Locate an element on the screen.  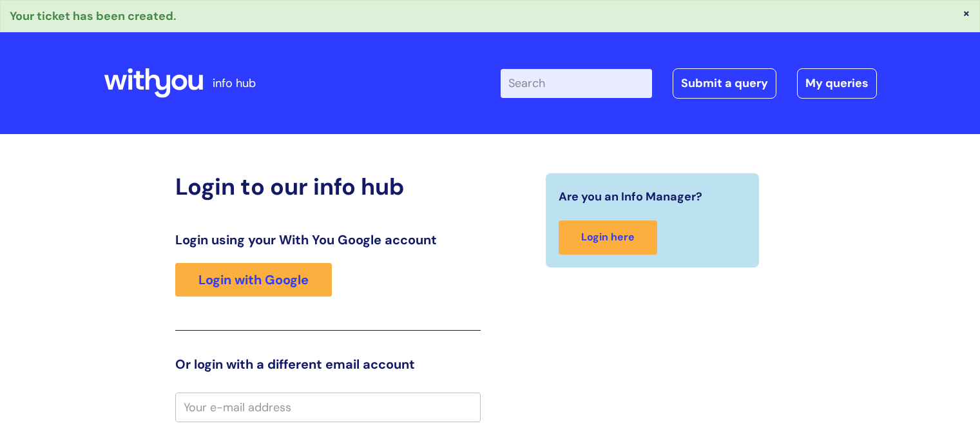
span: Are you an Info Manager? is located at coordinates (630, 196).